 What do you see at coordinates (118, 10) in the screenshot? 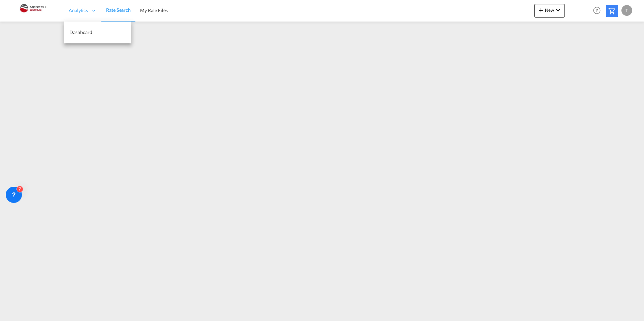
I see `span: Rate Search` at bounding box center [118, 10].